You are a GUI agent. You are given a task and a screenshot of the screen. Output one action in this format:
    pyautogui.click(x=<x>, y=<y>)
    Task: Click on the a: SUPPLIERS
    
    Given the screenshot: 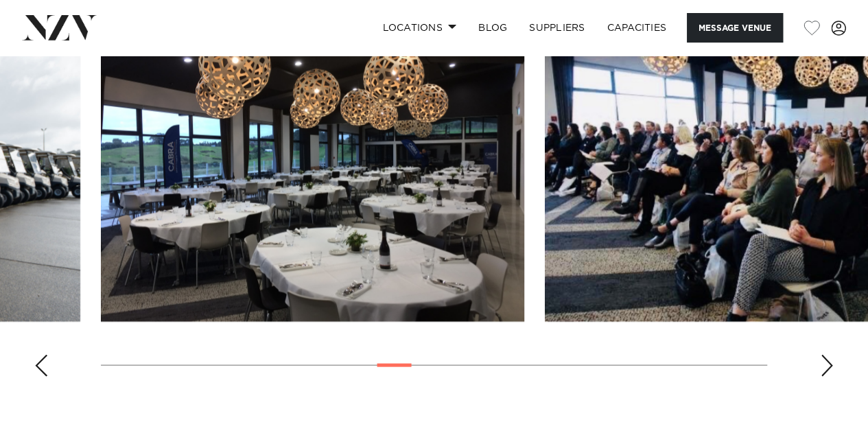 What is the action you would take?
    pyautogui.click(x=557, y=28)
    